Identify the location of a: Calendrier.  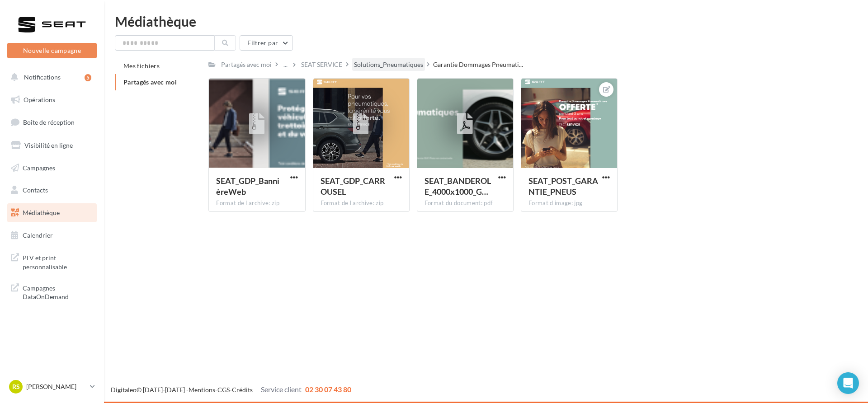
(52, 236).